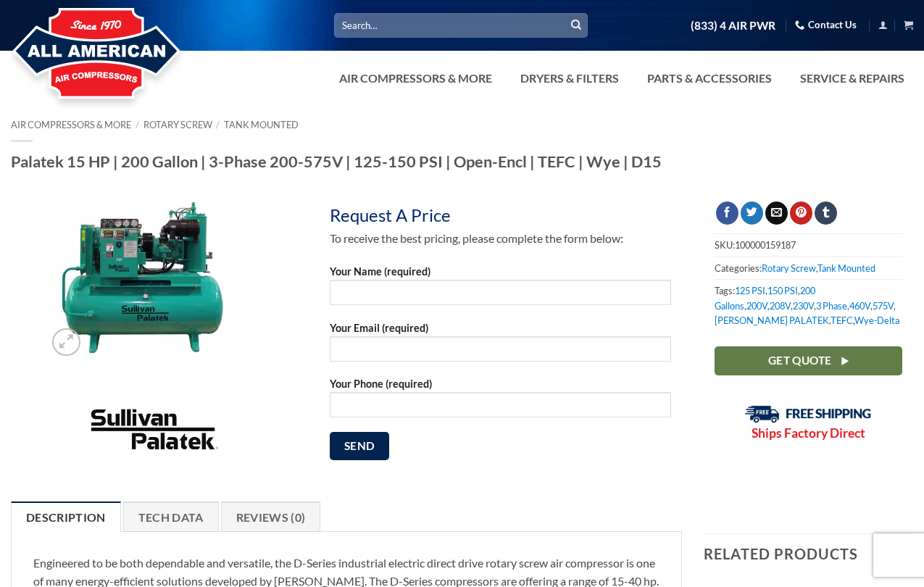 This screenshot has width=924, height=587. Describe the element at coordinates (808, 268) in the screenshot. I see `span: Categories: ,` at that location.